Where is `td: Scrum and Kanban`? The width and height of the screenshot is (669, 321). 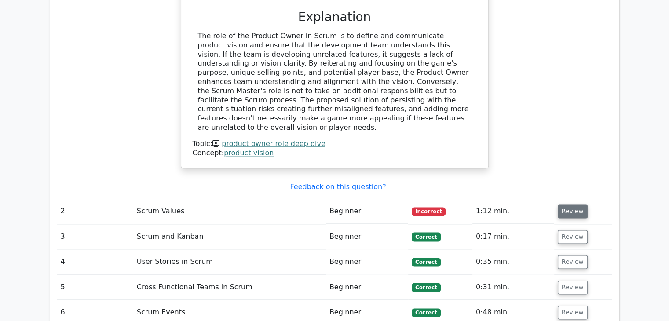 td: Scrum and Kanban is located at coordinates (229, 236).